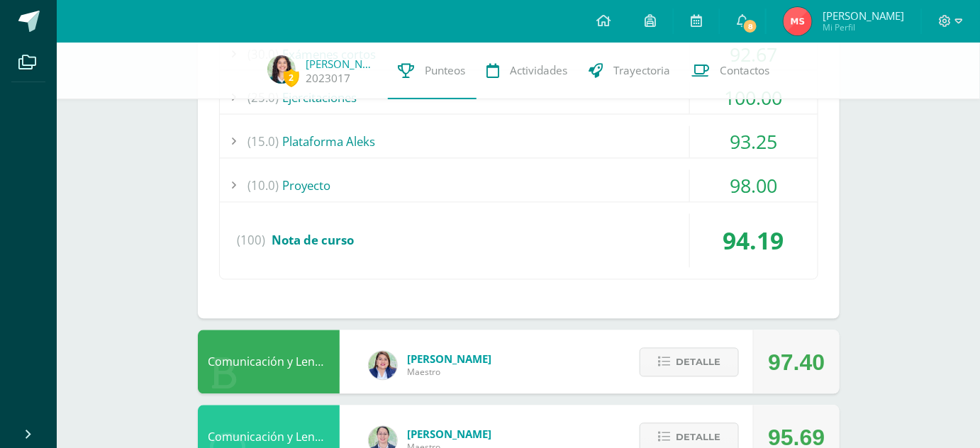 This screenshot has width=980, height=448. I want to click on span: 8, so click(750, 26).